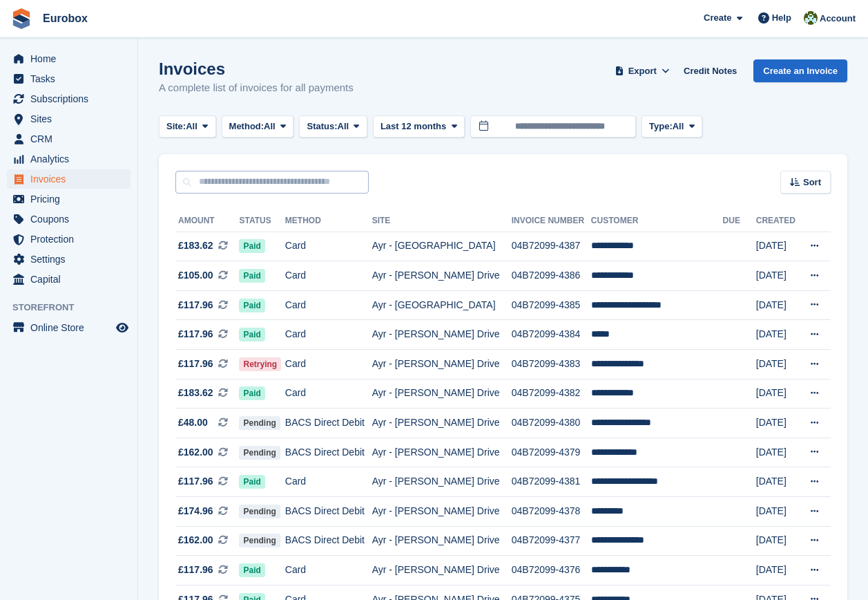 This screenshot has width=868, height=600. I want to click on span: Home, so click(72, 59).